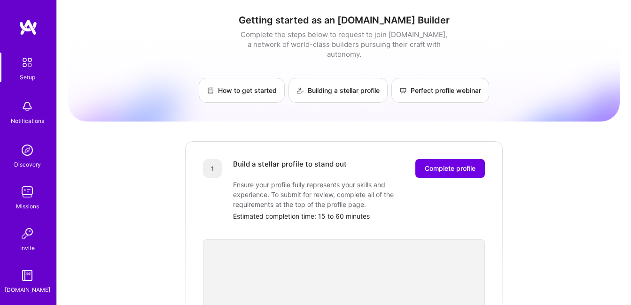  What do you see at coordinates (27, 234) in the screenshot?
I see `img: Invite` at bounding box center [27, 234].